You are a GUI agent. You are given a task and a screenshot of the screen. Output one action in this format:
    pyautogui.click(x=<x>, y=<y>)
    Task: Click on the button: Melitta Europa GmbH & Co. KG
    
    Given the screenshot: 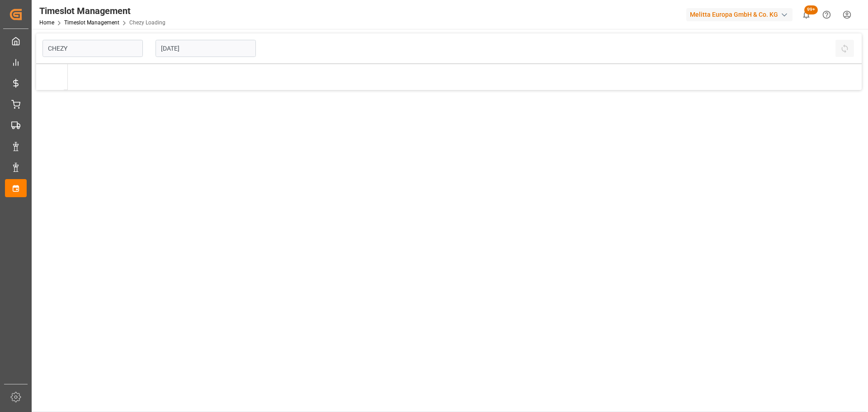 What is the action you would take?
    pyautogui.click(x=741, y=14)
    